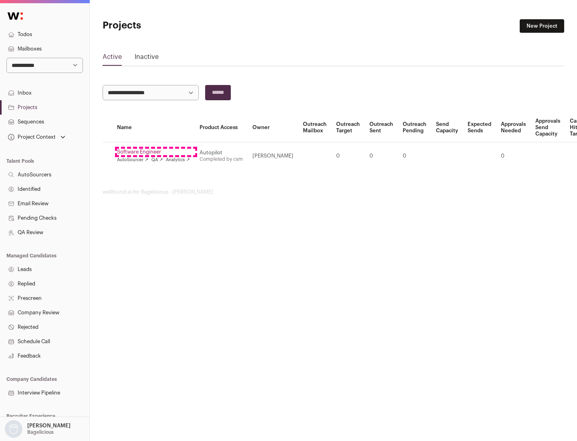  What do you see at coordinates (221, 153) in the screenshot?
I see `div: Autopilot` at bounding box center [221, 153].